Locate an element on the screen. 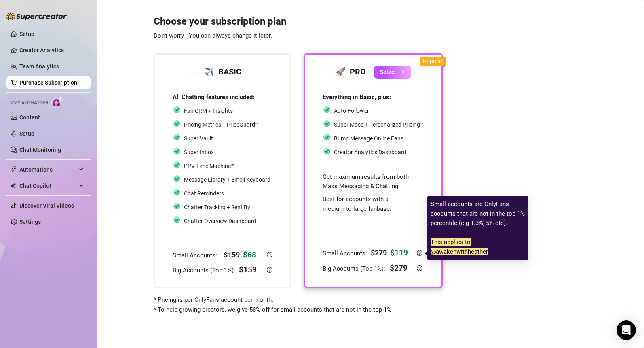 Image resolution: width=644 pixels, height=348 pixels. span: Creator Analytics Dashboard is located at coordinates (370, 152).